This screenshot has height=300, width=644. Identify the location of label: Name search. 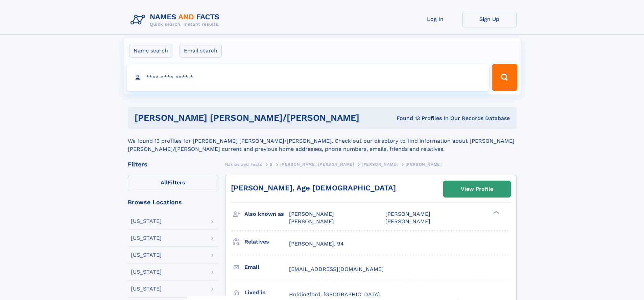
(151, 51).